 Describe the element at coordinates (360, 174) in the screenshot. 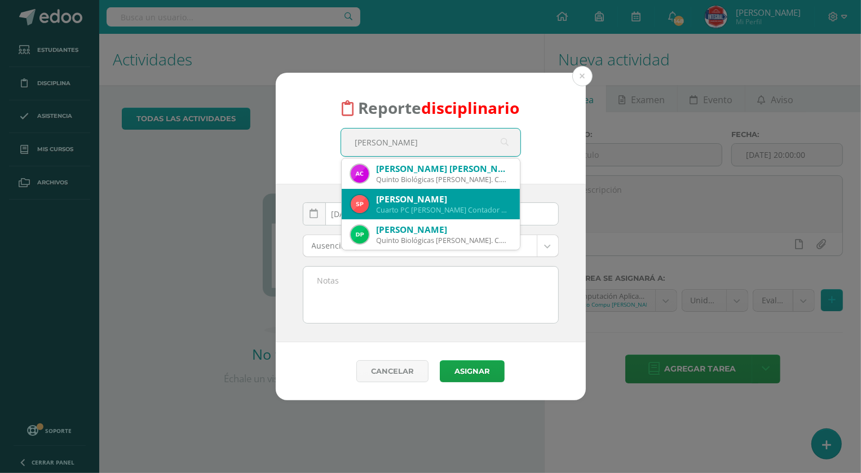

I see `img: 31ad22a30880297d310491175693893f.png` at that location.